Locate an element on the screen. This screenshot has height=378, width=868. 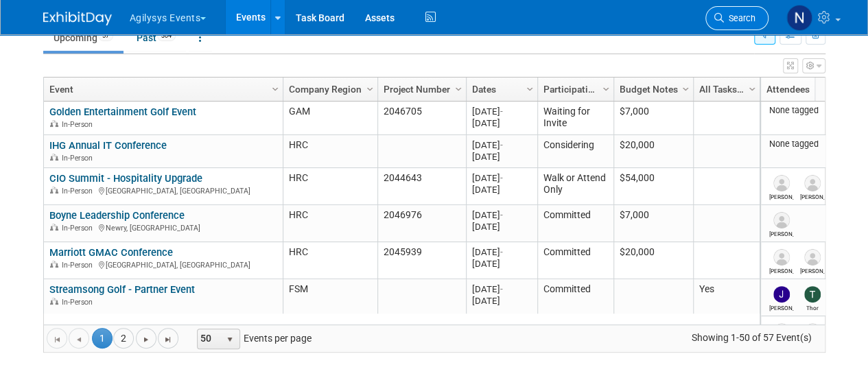
a: Go to the next page is located at coordinates (146, 338).